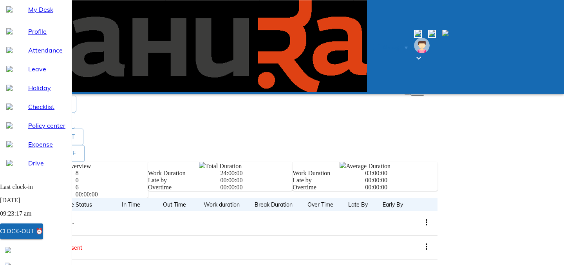 This screenshot has height=265, width=564. I want to click on span: Calendar, so click(418, 34).